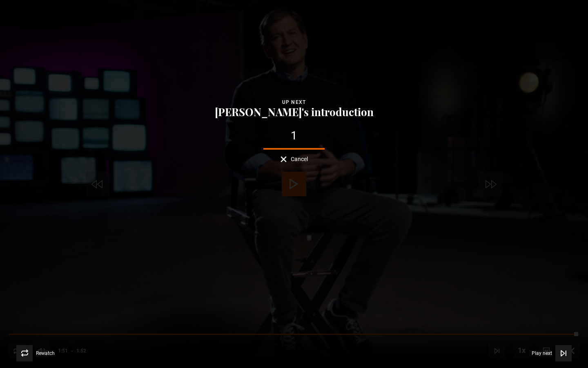 This screenshot has width=588, height=368. I want to click on button: Play next, so click(552, 353).